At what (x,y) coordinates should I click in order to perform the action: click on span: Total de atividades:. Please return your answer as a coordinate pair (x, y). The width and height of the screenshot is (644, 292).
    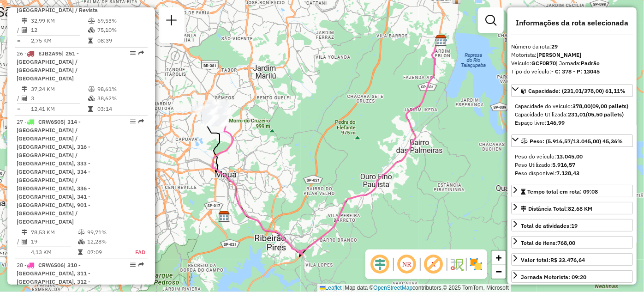
    Looking at the image, I should click on (549, 226).